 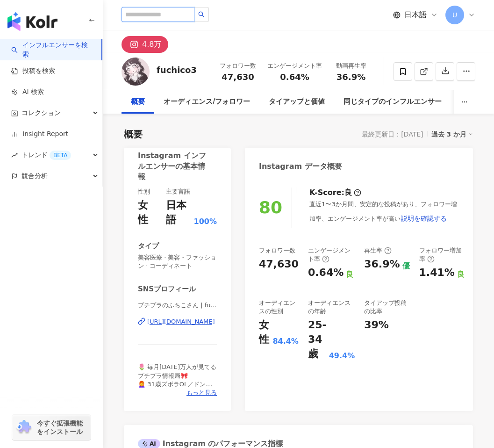 What do you see at coordinates (51, 427) in the screenshot?
I see `a: chrome extension今すぐ拡張機能をインストール` at bounding box center [51, 427].